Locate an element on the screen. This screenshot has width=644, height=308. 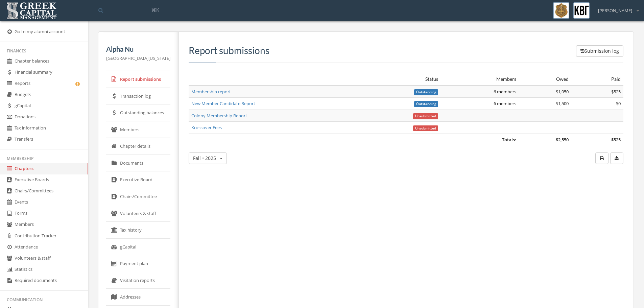
th: Status is located at coordinates (408, 79).